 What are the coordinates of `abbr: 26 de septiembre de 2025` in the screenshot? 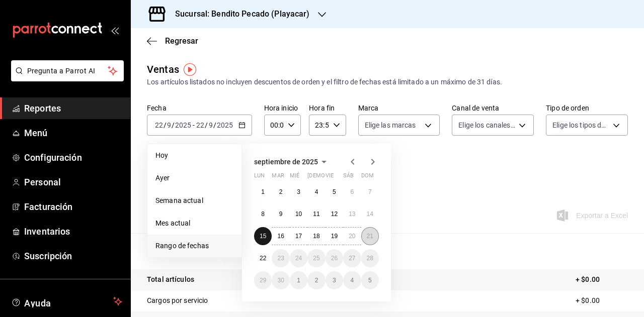 It's located at (334, 259).